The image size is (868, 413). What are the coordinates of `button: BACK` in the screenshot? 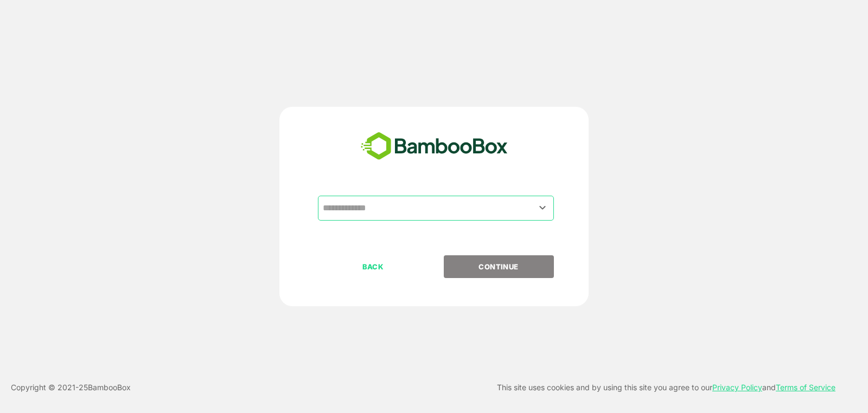 It's located at (373, 267).